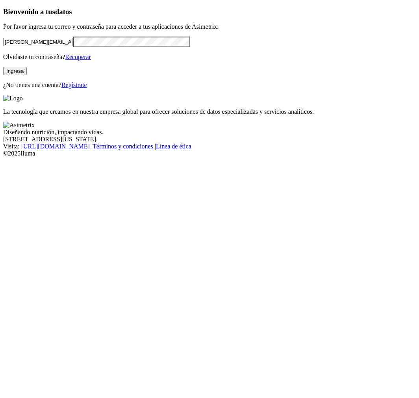  I want to click on a: Regístrate, so click(74, 85).